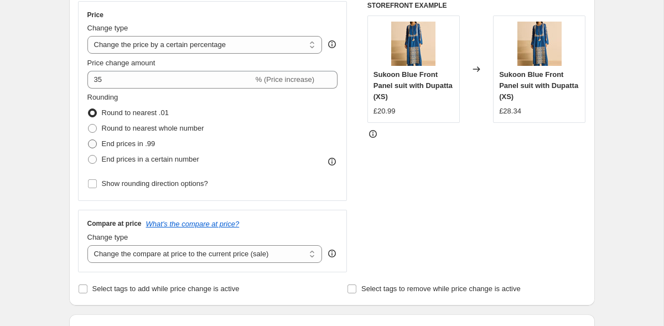  Describe the element at coordinates (385, 111) in the screenshot. I see `div: £20.99` at that location.